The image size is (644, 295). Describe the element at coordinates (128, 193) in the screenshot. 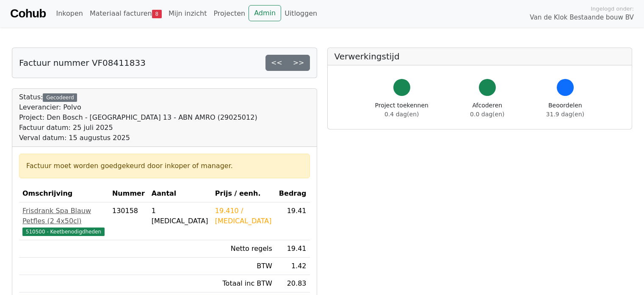

I see `th: Nummer` at that location.